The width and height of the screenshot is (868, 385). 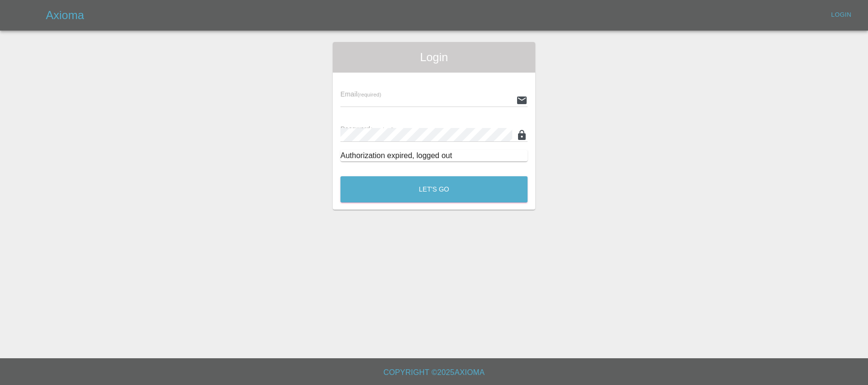 What do you see at coordinates (65, 15) in the screenshot?
I see `h5: Axioma` at bounding box center [65, 15].